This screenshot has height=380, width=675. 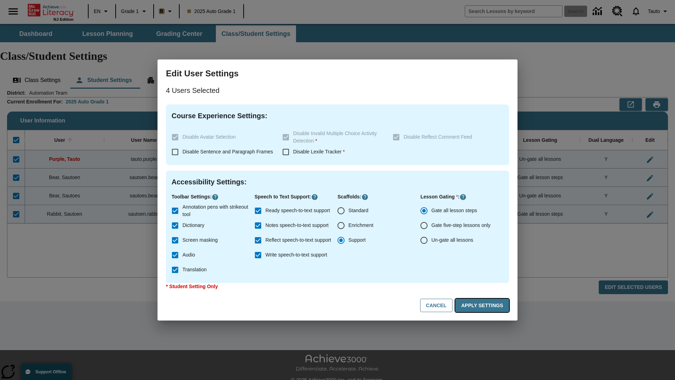 What do you see at coordinates (338, 74) in the screenshot?
I see `h3: Edit User Settings` at bounding box center [338, 74].